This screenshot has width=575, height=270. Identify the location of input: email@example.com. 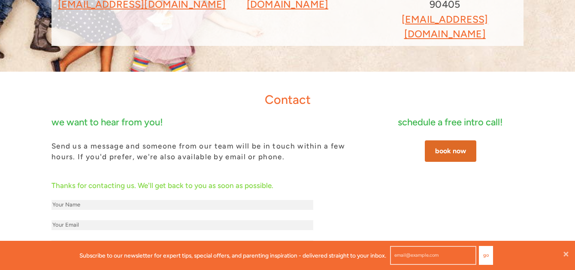
(433, 255).